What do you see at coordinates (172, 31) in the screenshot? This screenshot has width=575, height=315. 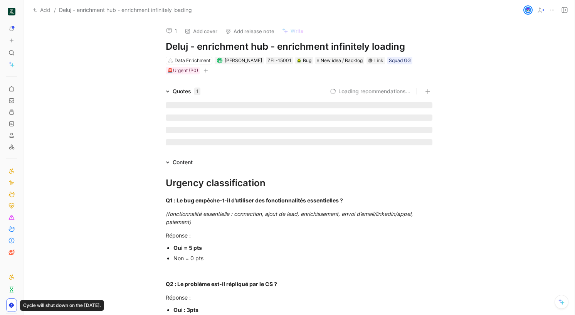 I see `button: 1` at bounding box center [172, 31].